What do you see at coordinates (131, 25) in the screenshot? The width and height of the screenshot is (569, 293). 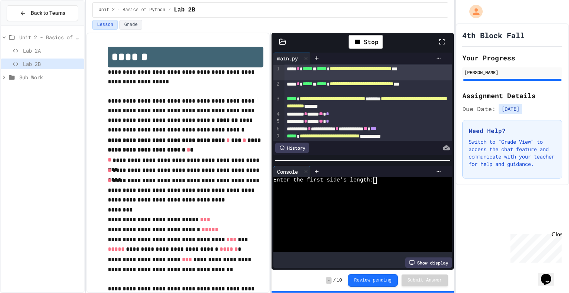 I see `button: Grade` at bounding box center [131, 25].